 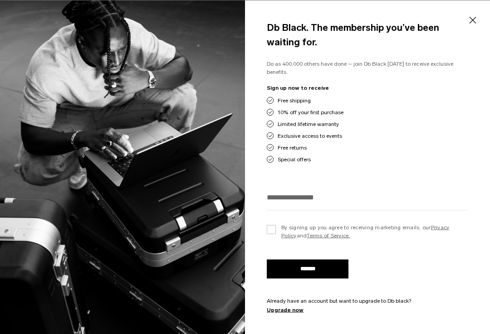 I want to click on a: Terms of Service., so click(x=328, y=236).